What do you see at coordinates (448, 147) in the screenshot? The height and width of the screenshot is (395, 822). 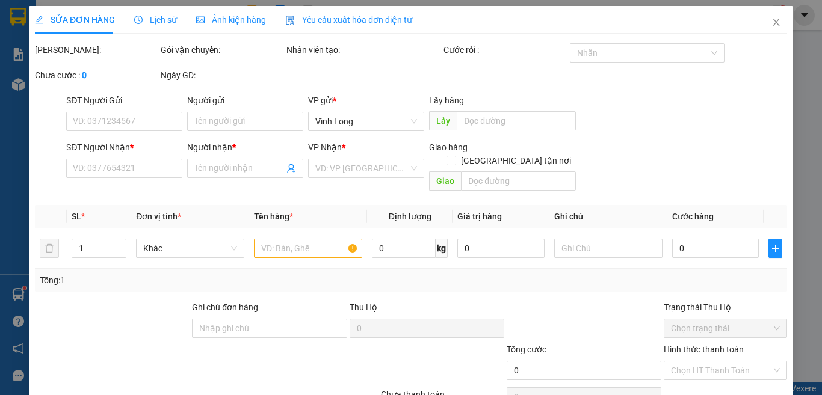 I see `span: Giao hàng` at bounding box center [448, 147].